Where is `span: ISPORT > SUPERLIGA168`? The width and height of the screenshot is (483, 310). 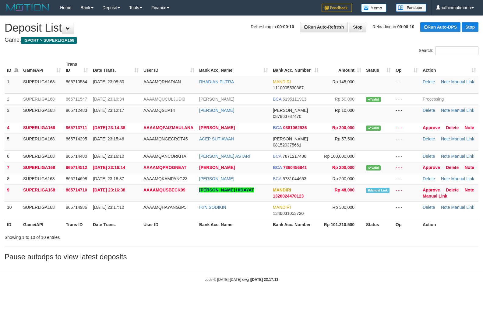 span: ISPORT > SUPERLIGA168 is located at coordinates (49, 40).